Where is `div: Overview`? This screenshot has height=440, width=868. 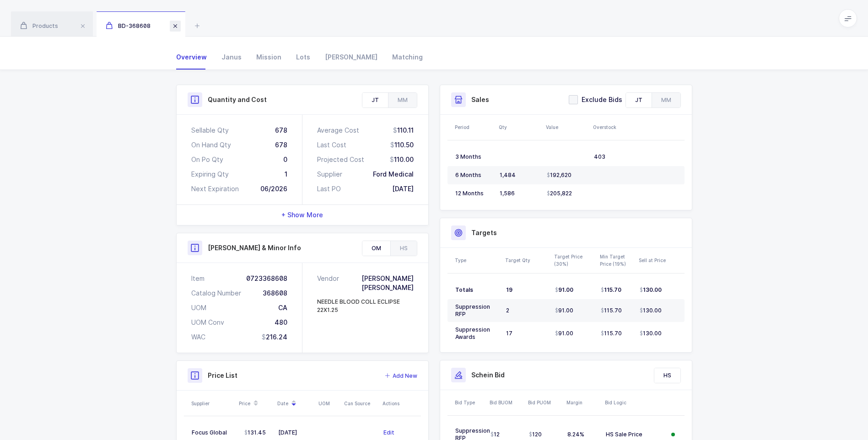
div: Overview is located at coordinates (195, 57).